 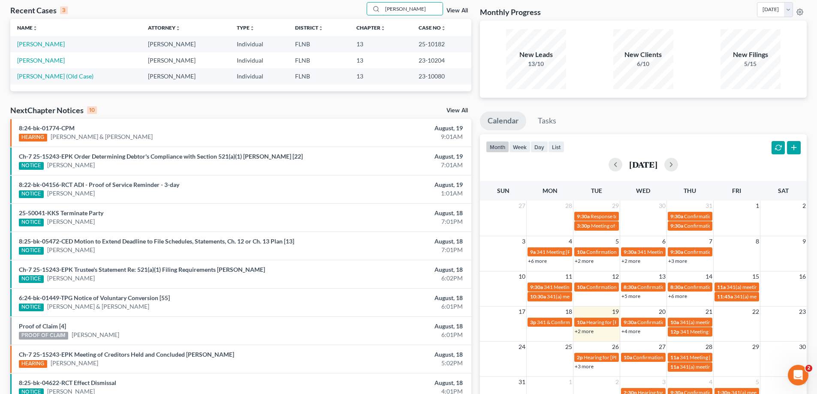 I want to click on div: 10, so click(x=92, y=110).